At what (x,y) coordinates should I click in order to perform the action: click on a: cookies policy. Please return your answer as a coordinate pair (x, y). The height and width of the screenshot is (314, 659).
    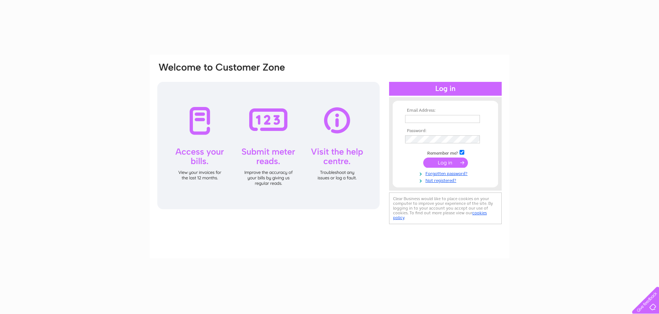
    Looking at the image, I should click on (440, 215).